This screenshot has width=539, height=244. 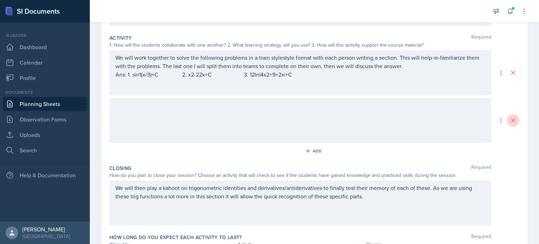 I want to click on p: We will work together to solve the following problems in a train stylestyle format with each pers..., so click(x=300, y=62).